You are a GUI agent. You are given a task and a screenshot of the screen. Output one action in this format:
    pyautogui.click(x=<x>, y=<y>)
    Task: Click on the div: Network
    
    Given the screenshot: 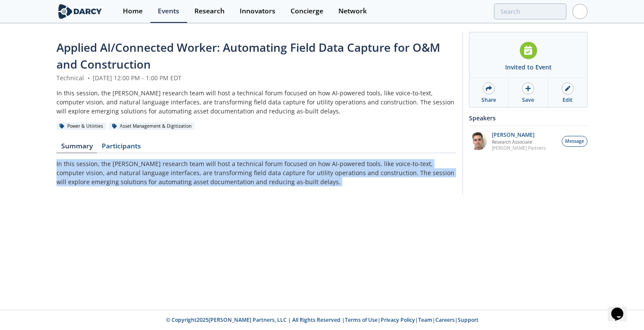 What is the action you would take?
    pyautogui.click(x=353, y=11)
    